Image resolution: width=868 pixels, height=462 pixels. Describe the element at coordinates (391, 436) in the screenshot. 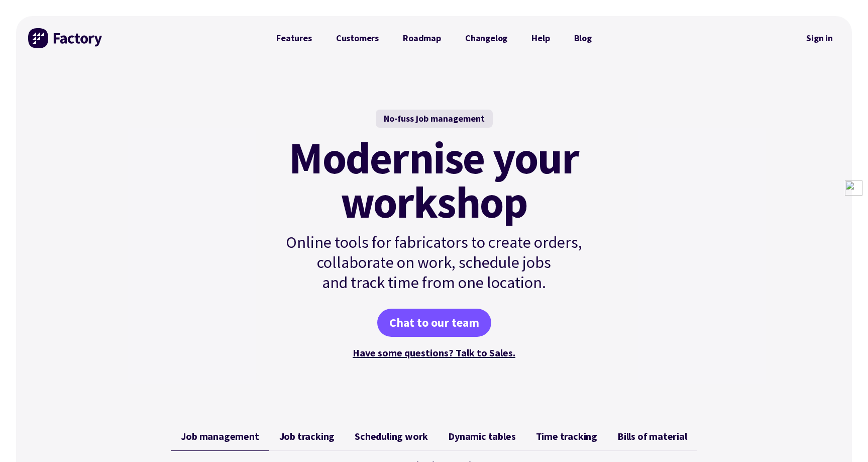

I see `span: Scheduling work` at that location.